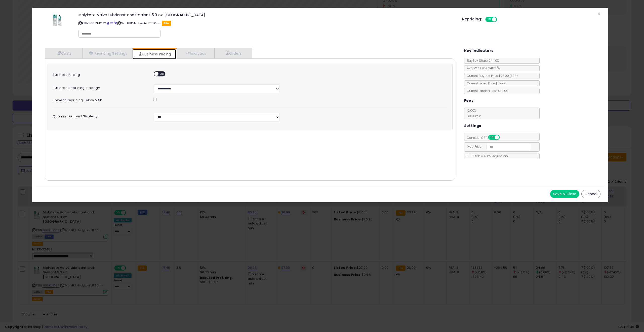 This screenshot has height=332, width=644. I want to click on a: Costs, so click(64, 53).